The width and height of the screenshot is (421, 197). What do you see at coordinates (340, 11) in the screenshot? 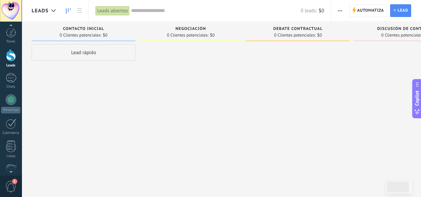
I see `button: Más` at bounding box center [340, 11].